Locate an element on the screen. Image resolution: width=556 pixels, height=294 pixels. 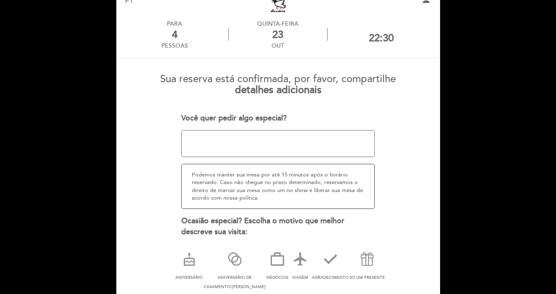
div: pessoas is located at coordinates (175, 46).